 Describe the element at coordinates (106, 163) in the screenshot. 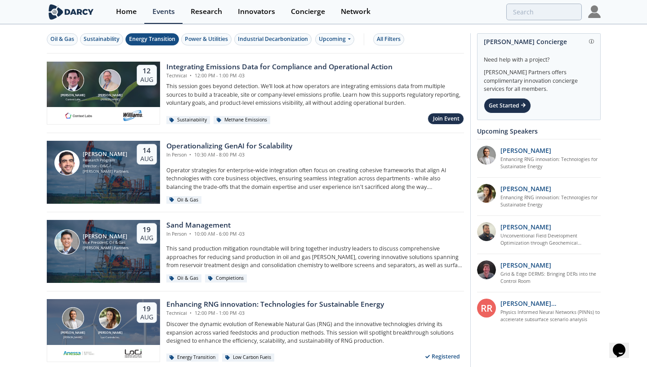

I see `div: Research Program Director - O&G / Sustainability` at that location.